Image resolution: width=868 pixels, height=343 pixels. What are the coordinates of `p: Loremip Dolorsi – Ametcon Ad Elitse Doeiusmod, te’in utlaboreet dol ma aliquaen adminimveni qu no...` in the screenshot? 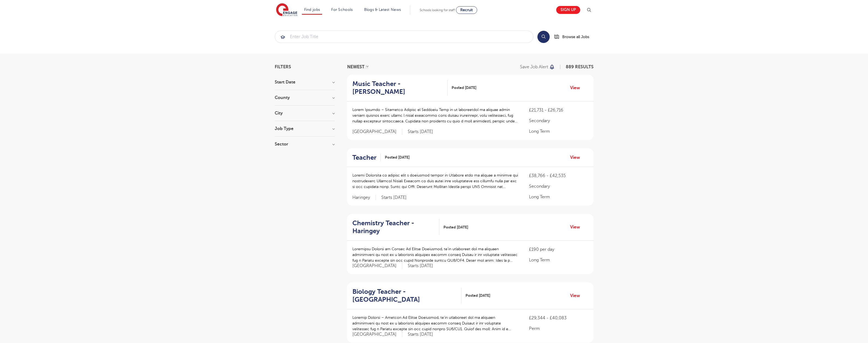 It's located at (435, 324).